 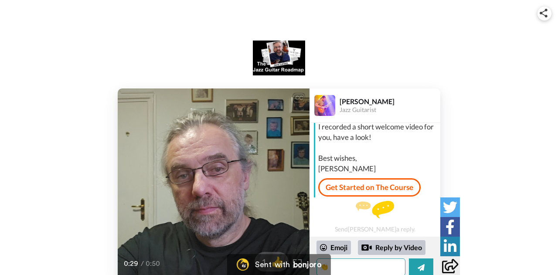 What do you see at coordinates (279, 58) in the screenshot?
I see `img: logo` at bounding box center [279, 58].